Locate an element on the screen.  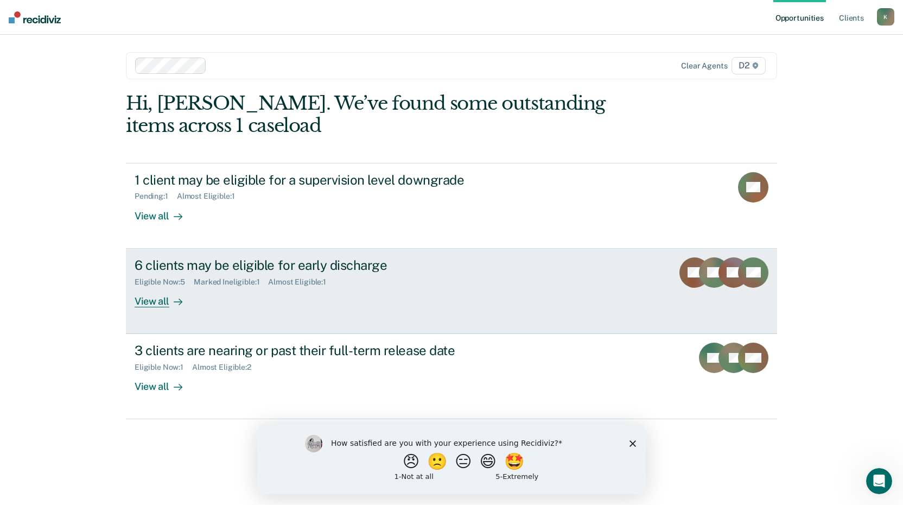
button: 3 is located at coordinates (207, 37).